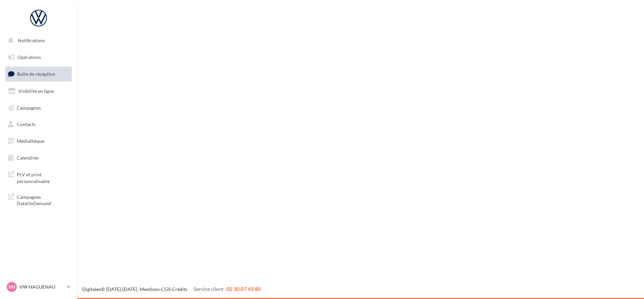  Describe the element at coordinates (31, 141) in the screenshot. I see `span: Médiathèque` at that location.